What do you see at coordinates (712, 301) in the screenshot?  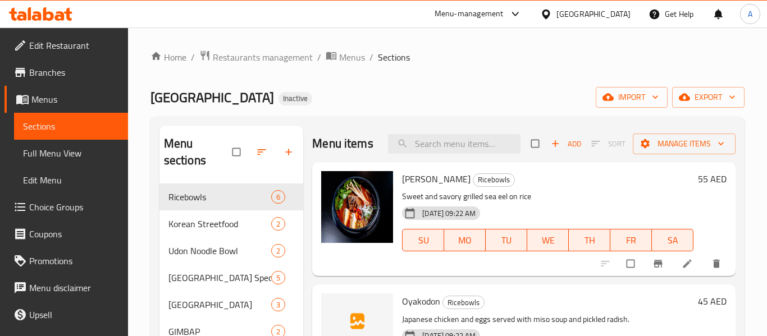 I see `h6: 45 AED` at bounding box center [712, 301].